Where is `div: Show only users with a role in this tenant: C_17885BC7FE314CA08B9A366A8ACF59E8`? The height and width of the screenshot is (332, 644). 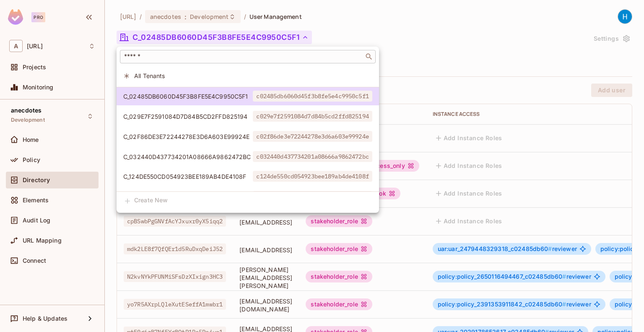
div: Show only users with a role in this tenant: C_17885BC7FE314CA08B9A366A8ACF59E8 is located at coordinates (248, 197).